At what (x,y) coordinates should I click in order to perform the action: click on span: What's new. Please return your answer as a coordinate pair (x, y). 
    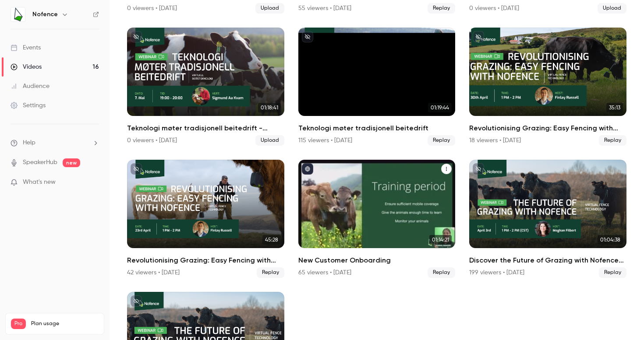
    Looking at the image, I should click on (39, 182).